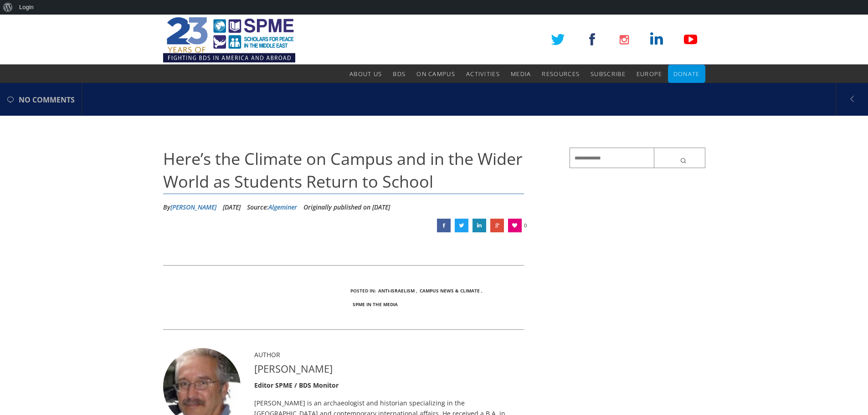 The image size is (868, 415). I want to click on li: Posted In:, so click(363, 291).